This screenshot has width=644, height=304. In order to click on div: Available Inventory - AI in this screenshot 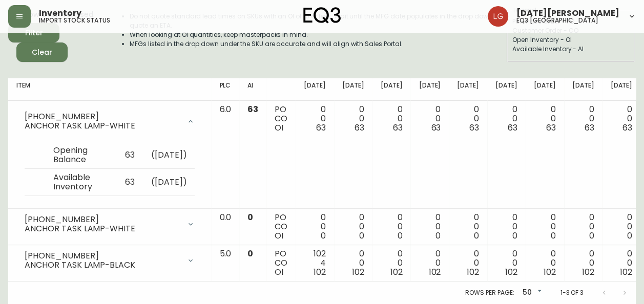, I will do `click(570, 49)`.